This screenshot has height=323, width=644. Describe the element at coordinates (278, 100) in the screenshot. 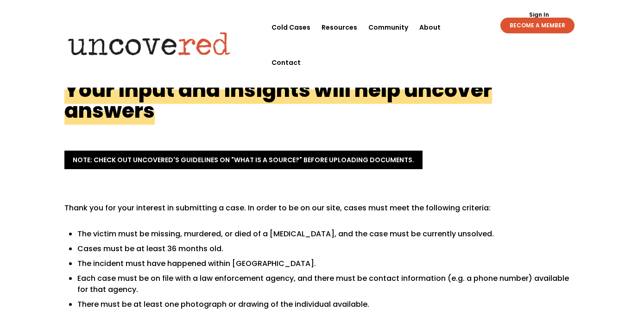

I see `h1: Your input and insights will help uncover answers` at that location.